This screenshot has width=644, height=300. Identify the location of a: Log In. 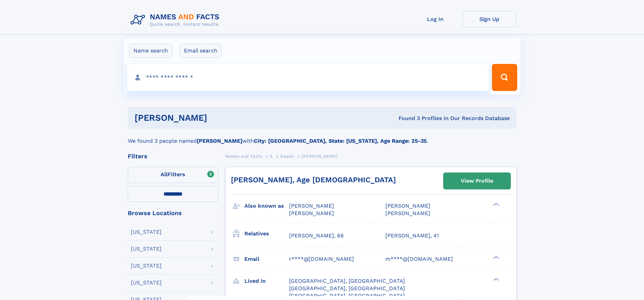
(435, 19).